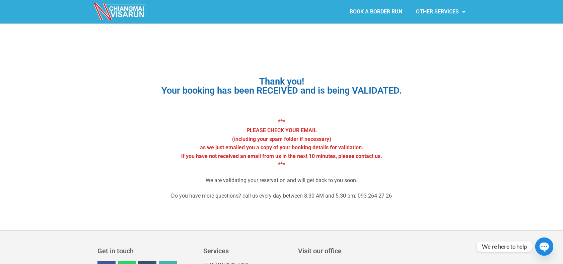  I want to click on h1: Thank you! Your booking has been RECEIVED and is being VALIDATED., so click(282, 86).